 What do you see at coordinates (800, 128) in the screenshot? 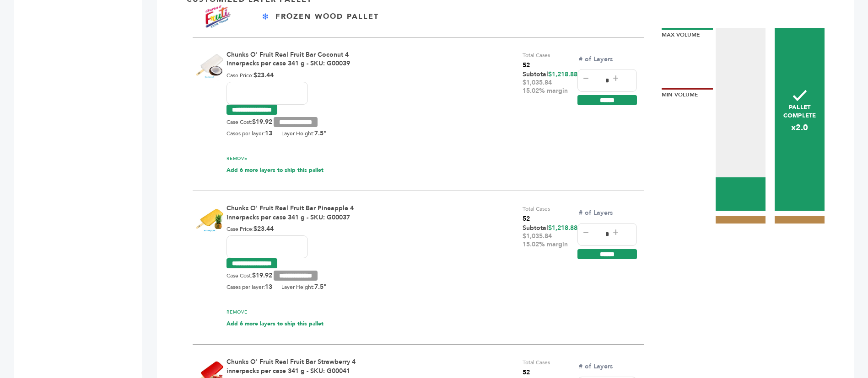
I see `span: x2.0` at bounding box center [800, 128].